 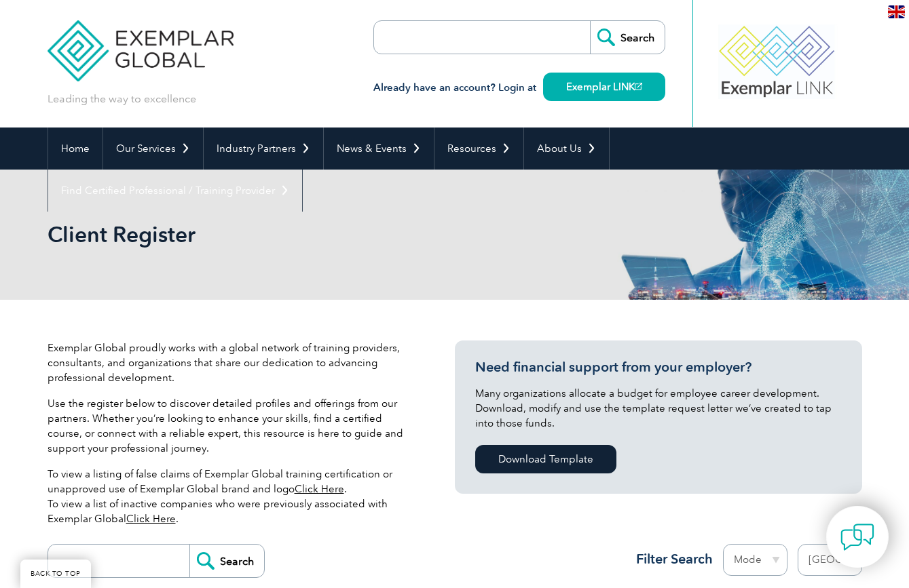 What do you see at coordinates (604, 87) in the screenshot?
I see `a: Exemplar LINK` at bounding box center [604, 87].